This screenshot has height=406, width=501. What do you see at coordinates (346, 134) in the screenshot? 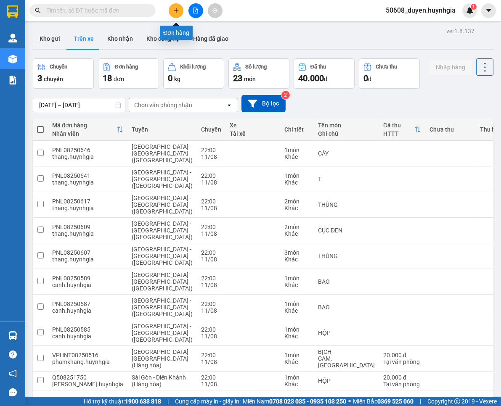
I see `div: Ghi chú` at bounding box center [346, 134].